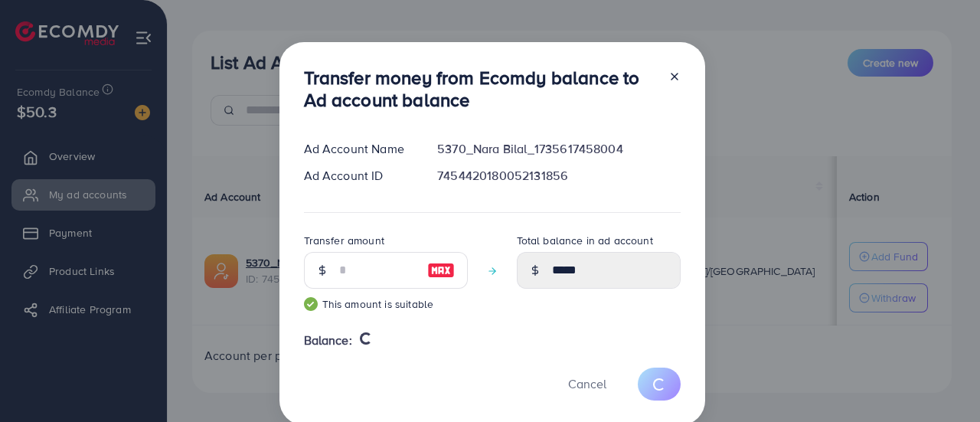 Image resolution: width=980 pixels, height=422 pixels. What do you see at coordinates (327, 340) in the screenshot?
I see `span: Balance:` at bounding box center [327, 340].